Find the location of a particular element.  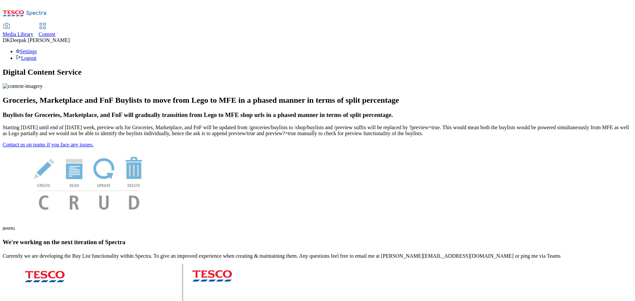

h2: Groceries, Marketplace and FnF Buylists to move from Lego to MFE in a phased manner in terms of s... is located at coordinates (317, 100).